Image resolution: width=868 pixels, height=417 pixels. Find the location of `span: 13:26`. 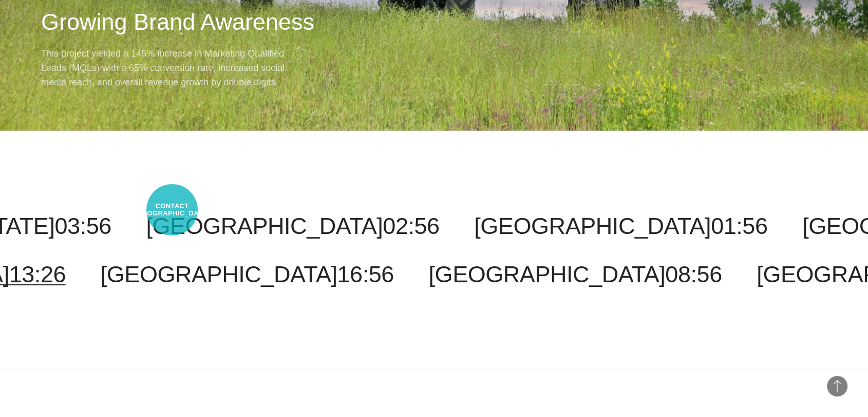

span: 13:26 is located at coordinates (38, 274).